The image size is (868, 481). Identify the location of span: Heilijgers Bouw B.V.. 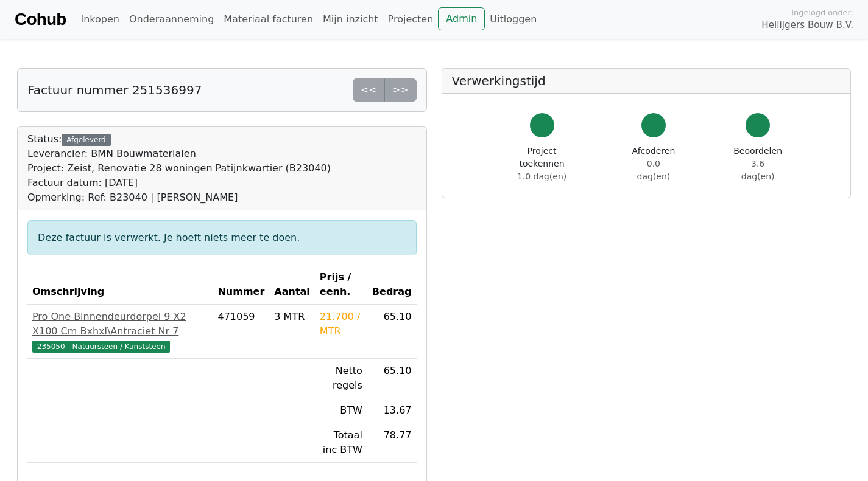
(807, 25).